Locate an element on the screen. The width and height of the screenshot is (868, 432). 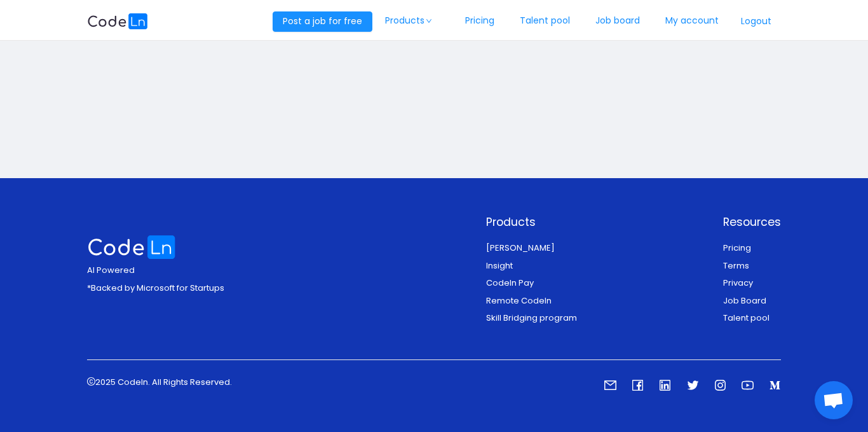
a: Job Board is located at coordinates (745, 300).